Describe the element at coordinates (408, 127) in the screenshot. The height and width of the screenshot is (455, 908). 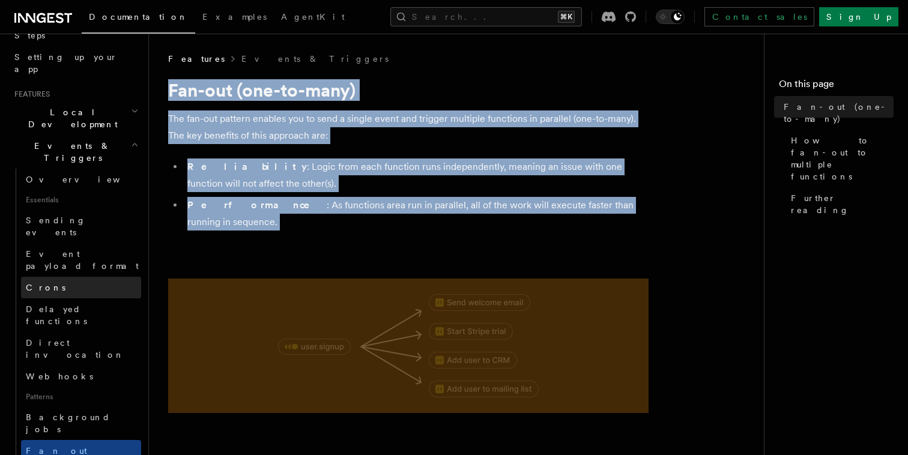
I see `p: The fan-out pattern enables you to send a single event and trigger multiple functions in parallel...` at that location.